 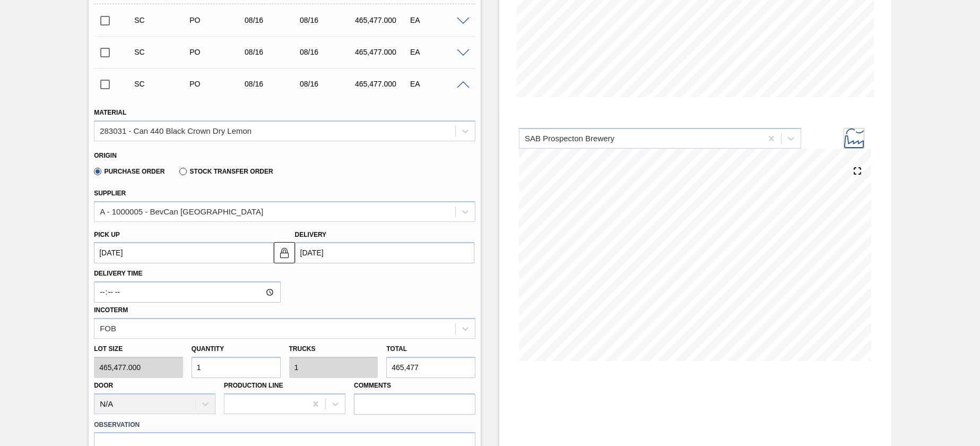 What do you see at coordinates (396, 349) in the screenshot?
I see `label: Total` at bounding box center [396, 349].